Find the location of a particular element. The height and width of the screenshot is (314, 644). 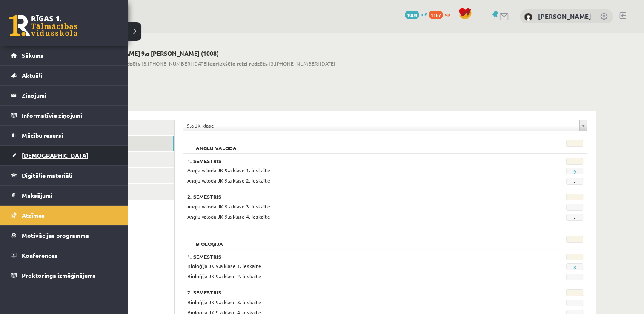

a: Digitālie materiāli is located at coordinates (64, 175).